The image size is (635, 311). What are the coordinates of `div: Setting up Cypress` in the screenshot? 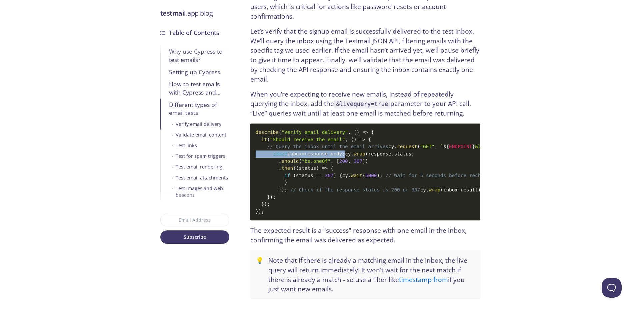 It's located at (199, 72).